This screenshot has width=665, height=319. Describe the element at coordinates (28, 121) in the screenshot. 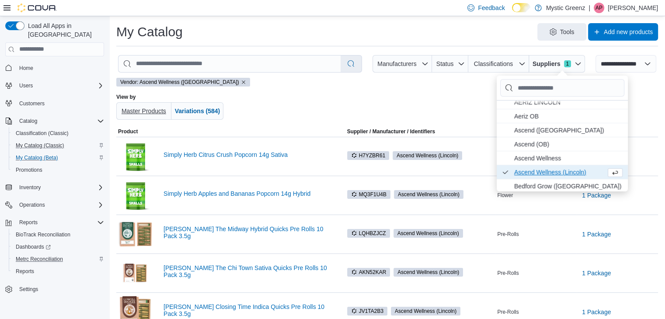

I see `span: Catalog` at that location.